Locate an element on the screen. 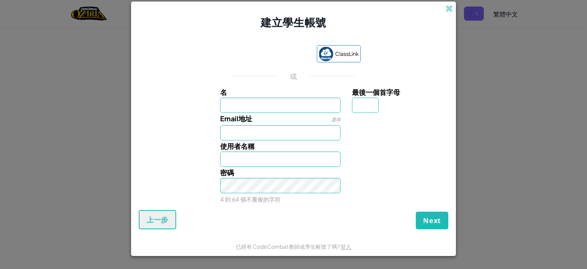 The width and height of the screenshot is (587, 269). span: Email地址 is located at coordinates (236, 118).